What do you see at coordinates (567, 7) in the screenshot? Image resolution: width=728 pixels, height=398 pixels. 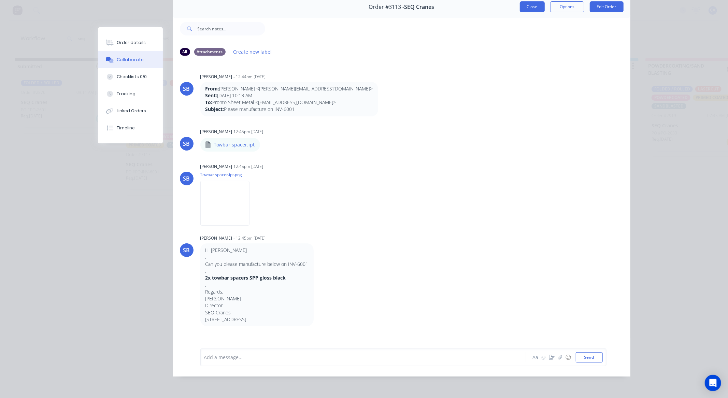 I see `button: Options` at bounding box center [567, 7].